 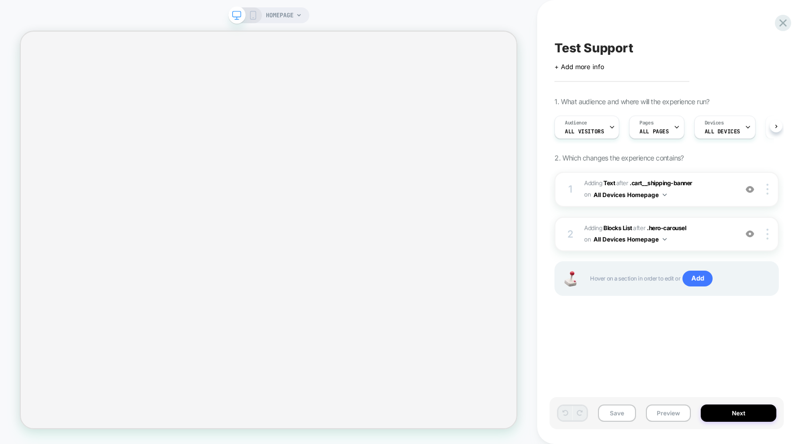 I want to click on div: 2, so click(x=570, y=234).